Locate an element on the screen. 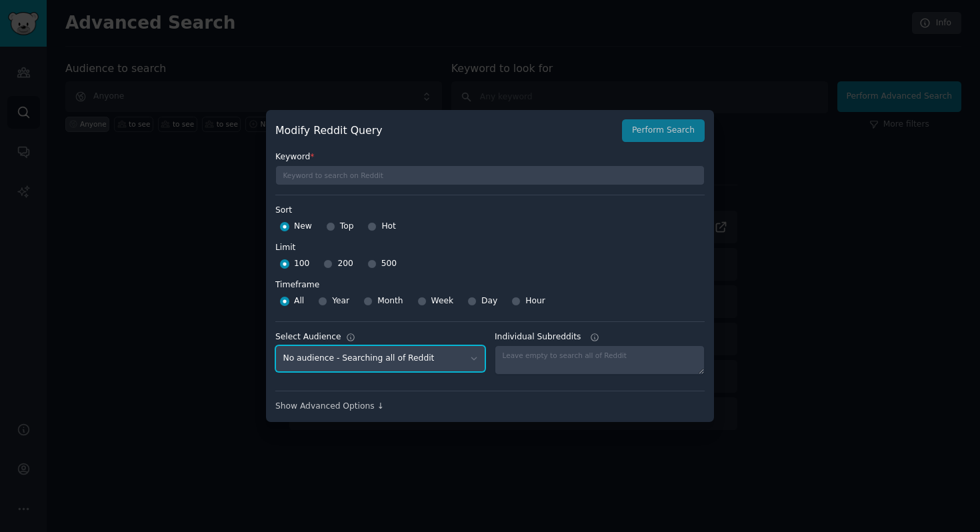 The width and height of the screenshot is (980, 532). span: 500 is located at coordinates (389, 264).